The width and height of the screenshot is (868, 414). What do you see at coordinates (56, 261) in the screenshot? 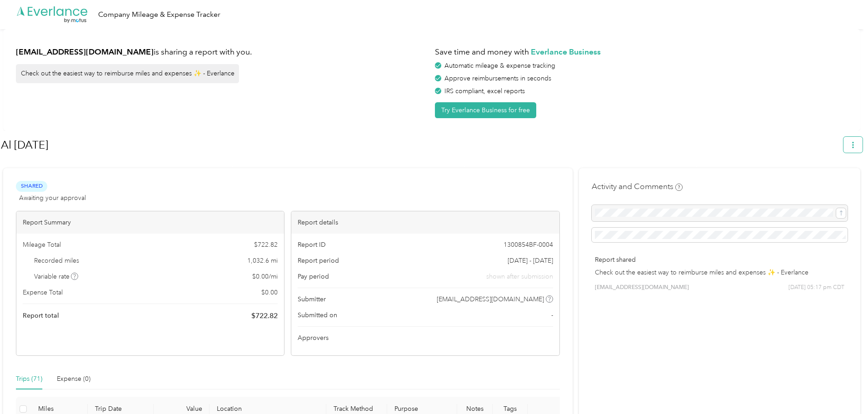
I see `span: Recorded miles` at bounding box center [56, 261].